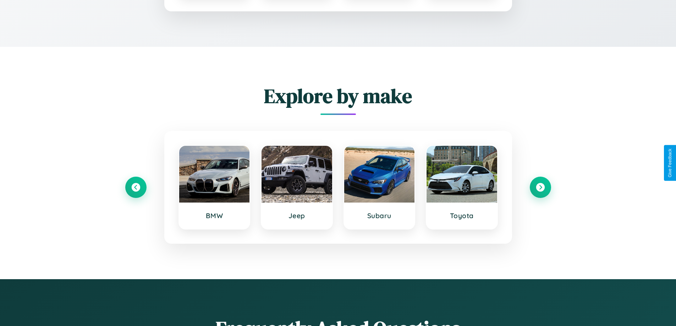  Describe the element at coordinates (379, 216) in the screenshot. I see `h3: Subaru` at that location.